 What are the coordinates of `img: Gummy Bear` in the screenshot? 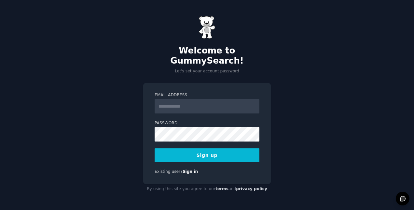 It's located at (207, 27).